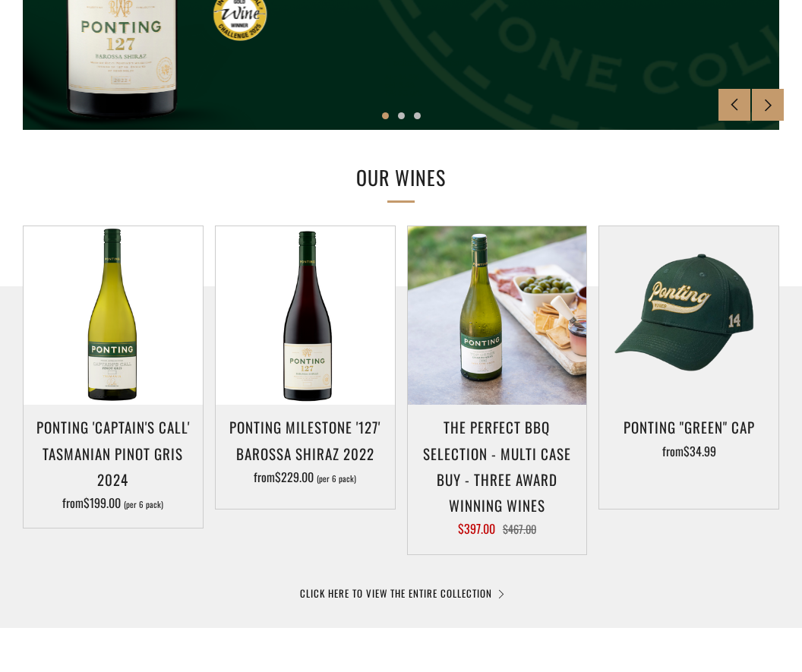  What do you see at coordinates (294, 476) in the screenshot?
I see `span: $229.00` at bounding box center [294, 476].